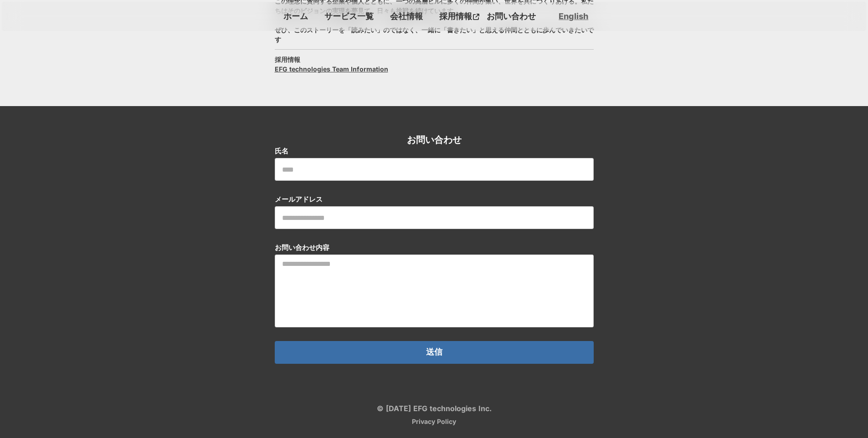 Image resolution: width=868 pixels, height=438 pixels. Describe the element at coordinates (434, 353) in the screenshot. I see `p: 送信` at that location.